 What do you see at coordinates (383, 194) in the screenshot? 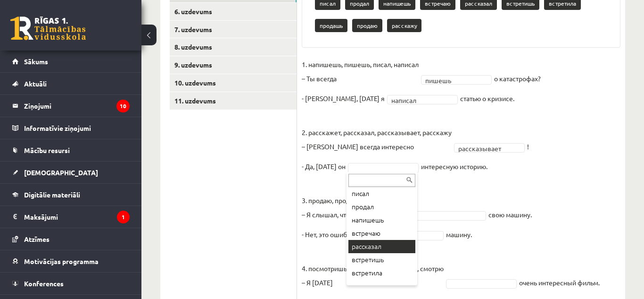
I see `div: писал` at bounding box center [383, 194].